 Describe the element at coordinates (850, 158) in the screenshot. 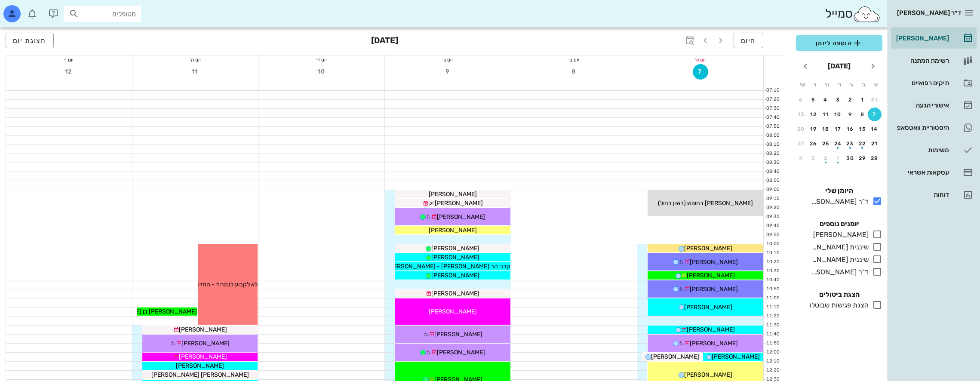

I see `button: 30` at that location.